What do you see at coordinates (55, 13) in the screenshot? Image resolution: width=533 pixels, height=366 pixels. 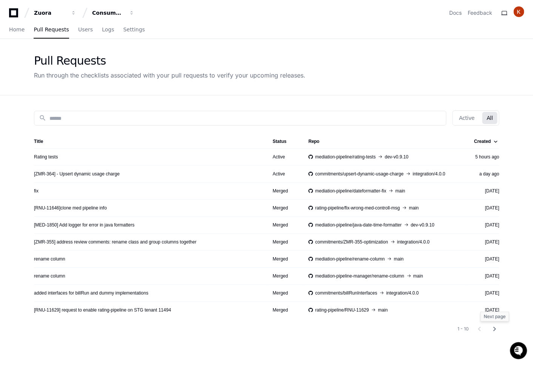 I see `button: Zuora` at bounding box center [55, 13].